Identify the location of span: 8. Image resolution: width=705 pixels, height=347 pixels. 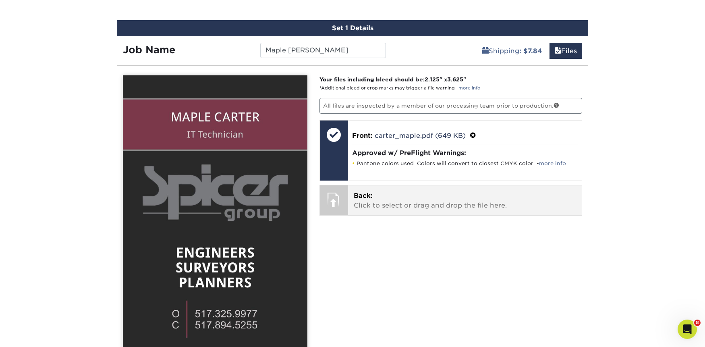
(697, 323).